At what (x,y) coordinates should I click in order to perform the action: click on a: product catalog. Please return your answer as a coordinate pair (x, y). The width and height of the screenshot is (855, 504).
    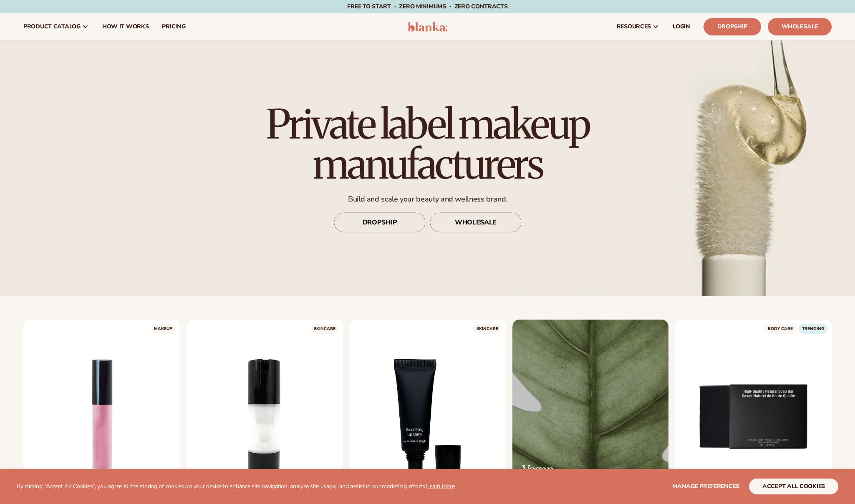
    Looking at the image, I should click on (56, 26).